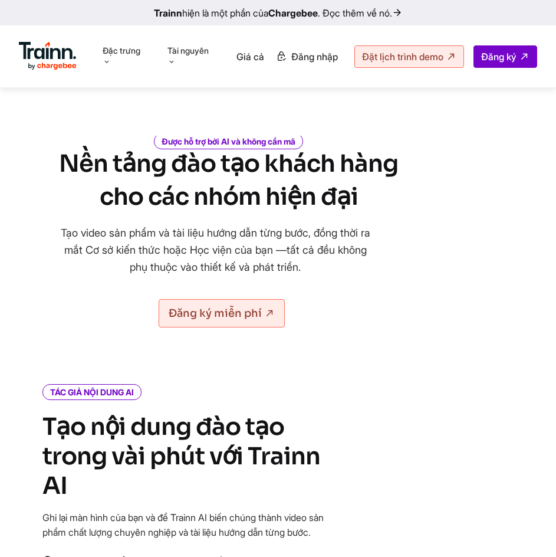 The width and height of the screenshot is (556, 557). I want to click on a: Giá cả, so click(250, 57).